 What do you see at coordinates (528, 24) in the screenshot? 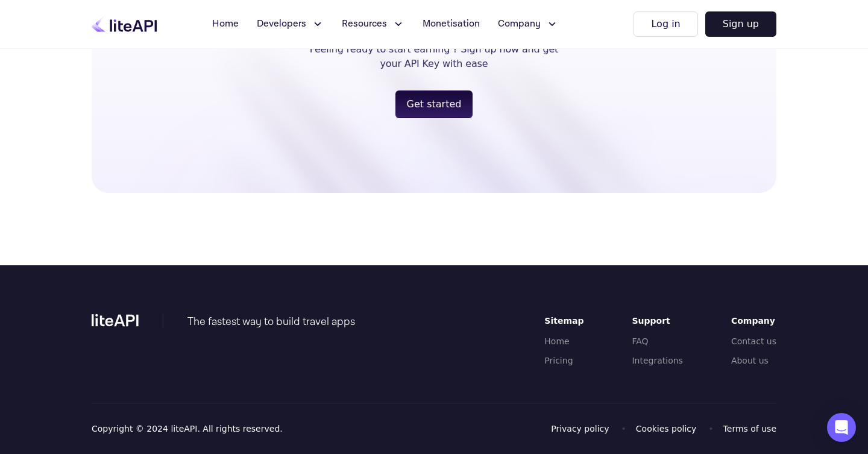
I see `button: Company` at bounding box center [528, 24].